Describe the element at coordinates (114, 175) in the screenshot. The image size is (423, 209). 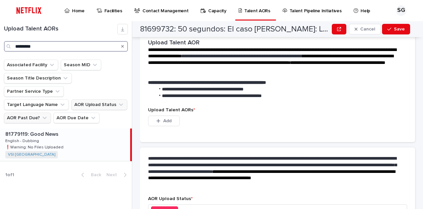
I see `span: Next` at that location.